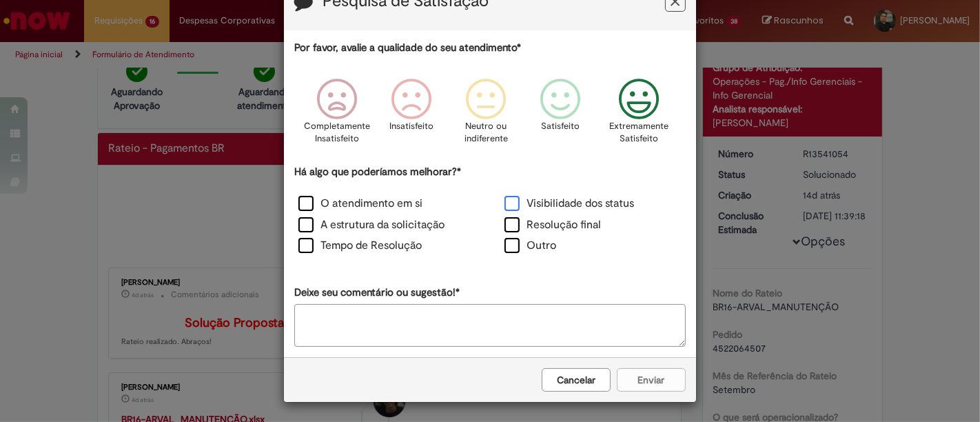 This screenshot has height=422, width=980. What do you see at coordinates (411, 115) in the screenshot?
I see `div: Insatisfeito` at bounding box center [411, 115].